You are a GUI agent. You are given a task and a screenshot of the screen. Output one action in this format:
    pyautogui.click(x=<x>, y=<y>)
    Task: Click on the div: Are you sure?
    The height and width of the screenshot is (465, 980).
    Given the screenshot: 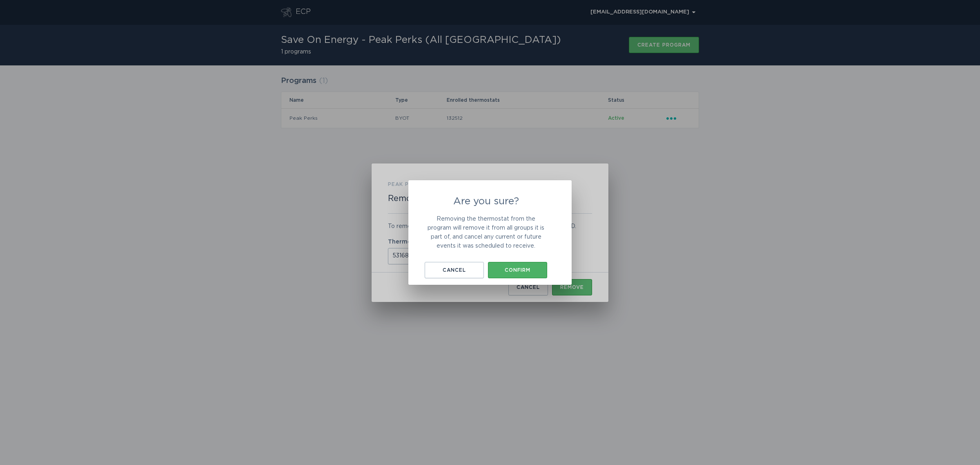 What is the action you would take?
    pyautogui.click(x=490, y=232)
    